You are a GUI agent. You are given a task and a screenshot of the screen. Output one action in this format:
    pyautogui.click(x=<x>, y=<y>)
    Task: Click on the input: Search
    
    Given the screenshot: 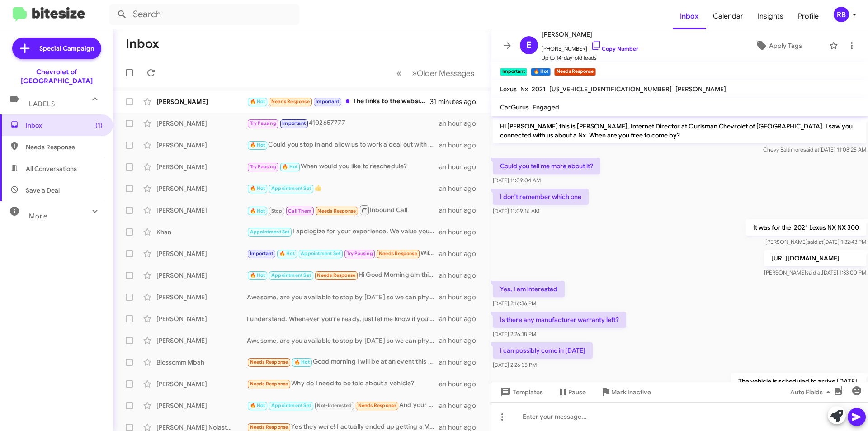 What is the action you would take?
    pyautogui.click(x=204, y=14)
    